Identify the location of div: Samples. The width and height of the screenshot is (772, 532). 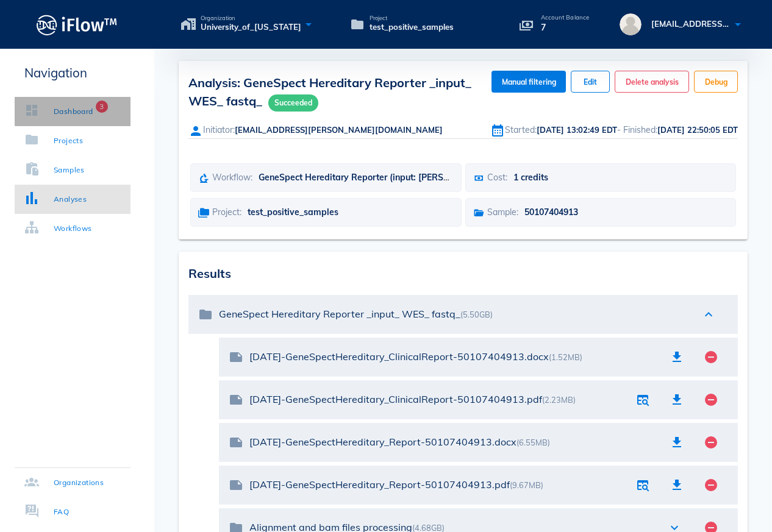
(69, 170).